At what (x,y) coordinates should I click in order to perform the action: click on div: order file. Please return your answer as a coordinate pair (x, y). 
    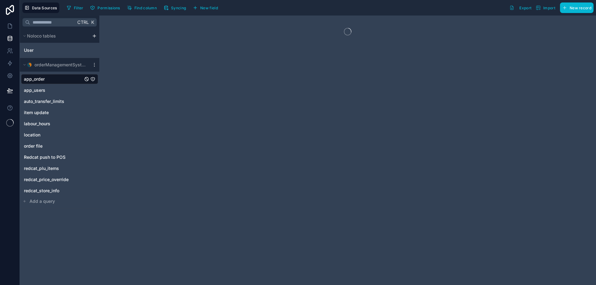
    Looking at the image, I should click on (60, 146).